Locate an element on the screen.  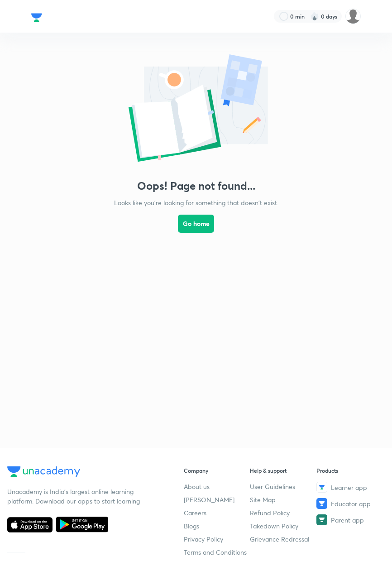
p: Unacademy is India’s largest online learning platform. Download our apps to start learning is located at coordinates (75, 496).